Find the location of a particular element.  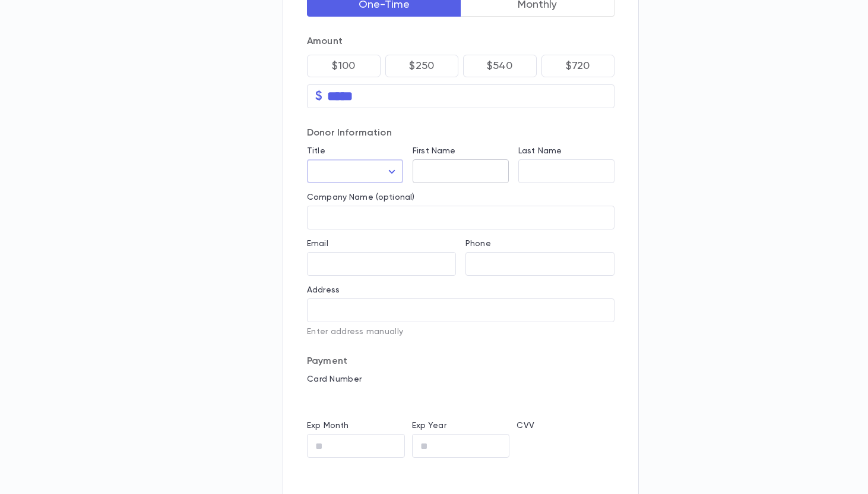

label: Company Name (optional) is located at coordinates (360, 197).